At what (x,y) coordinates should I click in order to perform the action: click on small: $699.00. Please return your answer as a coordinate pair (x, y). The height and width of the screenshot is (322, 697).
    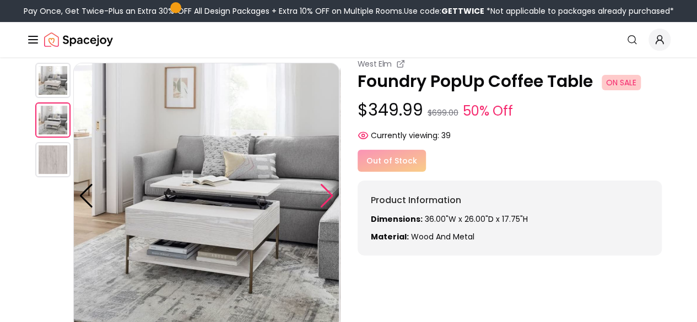
    Looking at the image, I should click on (443, 113).